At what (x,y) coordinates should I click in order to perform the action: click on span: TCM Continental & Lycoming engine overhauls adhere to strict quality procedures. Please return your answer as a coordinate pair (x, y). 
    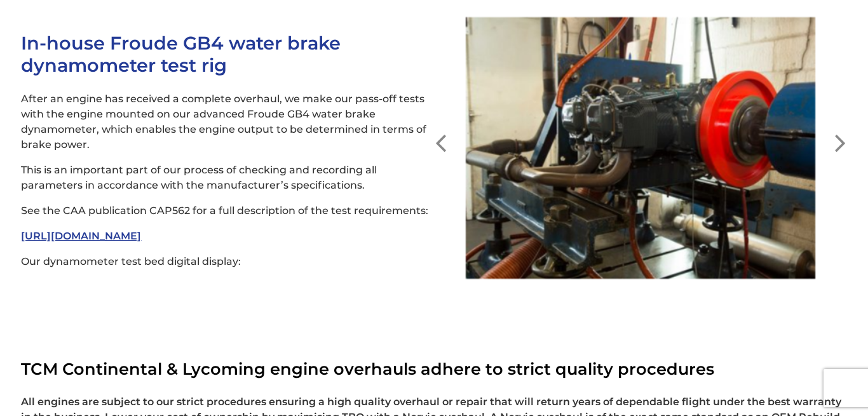
    Looking at the image, I should click on (367, 368).